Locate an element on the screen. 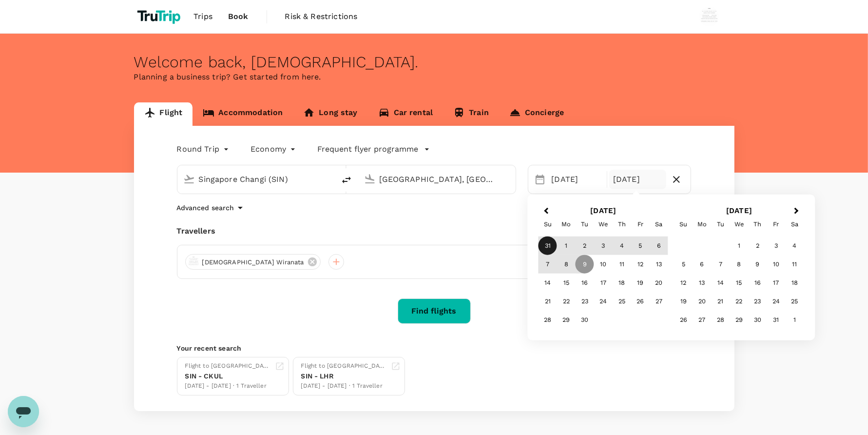 This screenshot has height=435, width=868. p: Frequent flyer programme is located at coordinates (367, 149).